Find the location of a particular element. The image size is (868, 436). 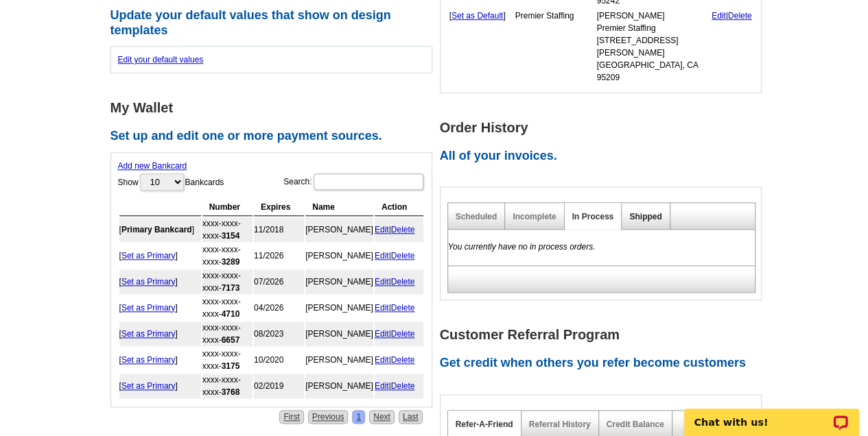

strong: 3289 is located at coordinates (231, 262).